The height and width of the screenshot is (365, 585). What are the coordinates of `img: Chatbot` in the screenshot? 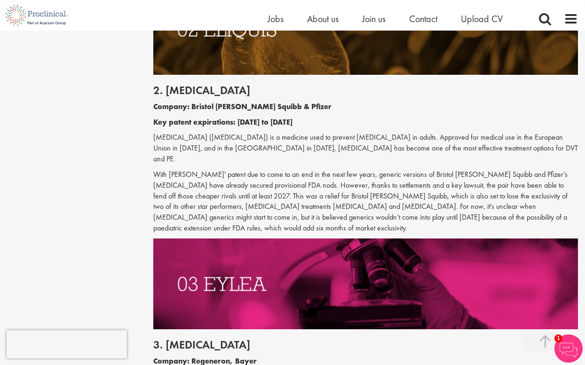 It's located at (569, 349).